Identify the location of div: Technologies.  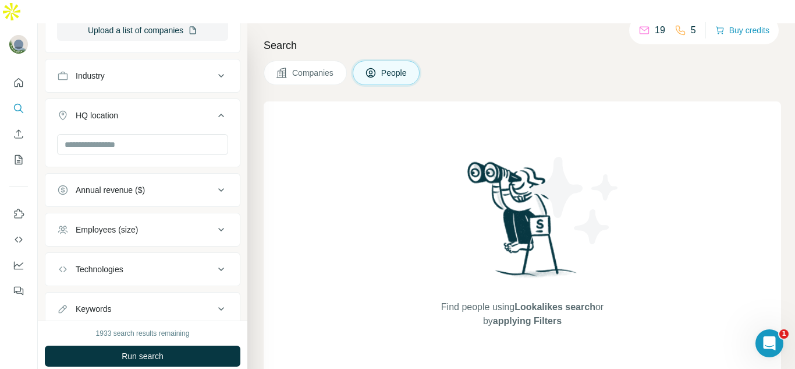
(100, 269).